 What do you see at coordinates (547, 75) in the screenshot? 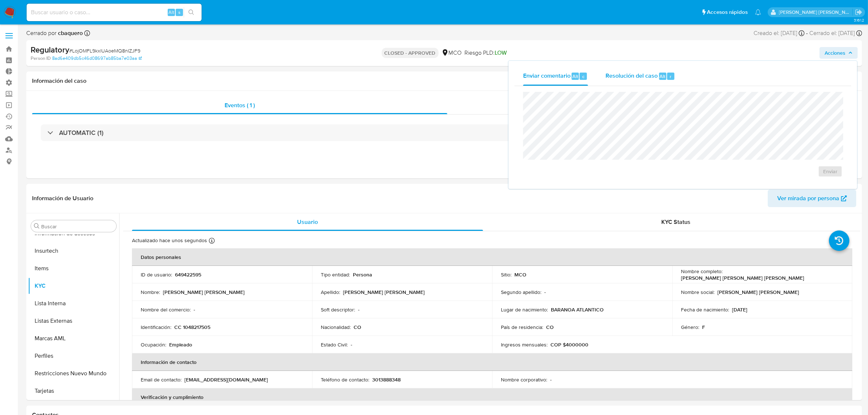
I see `span: Enviar comentario` at bounding box center [547, 75].